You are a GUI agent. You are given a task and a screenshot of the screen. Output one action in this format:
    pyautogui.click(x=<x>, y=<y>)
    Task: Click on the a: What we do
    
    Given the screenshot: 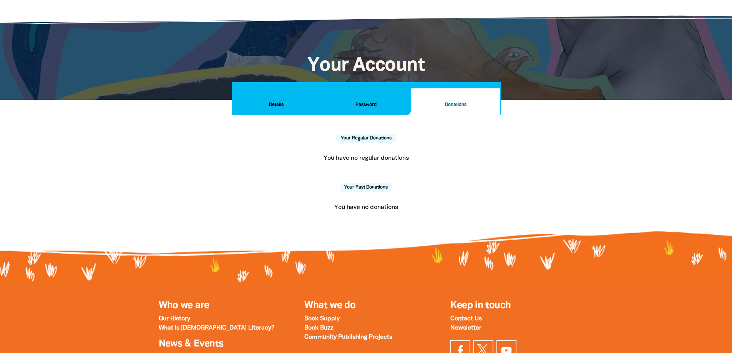 What is the action you would take?
    pyautogui.click(x=330, y=306)
    